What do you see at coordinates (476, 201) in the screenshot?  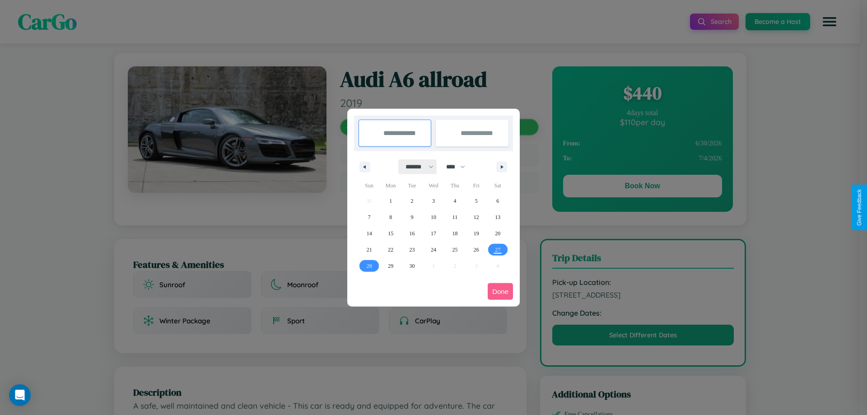 I see `button: 5` at bounding box center [476, 201].